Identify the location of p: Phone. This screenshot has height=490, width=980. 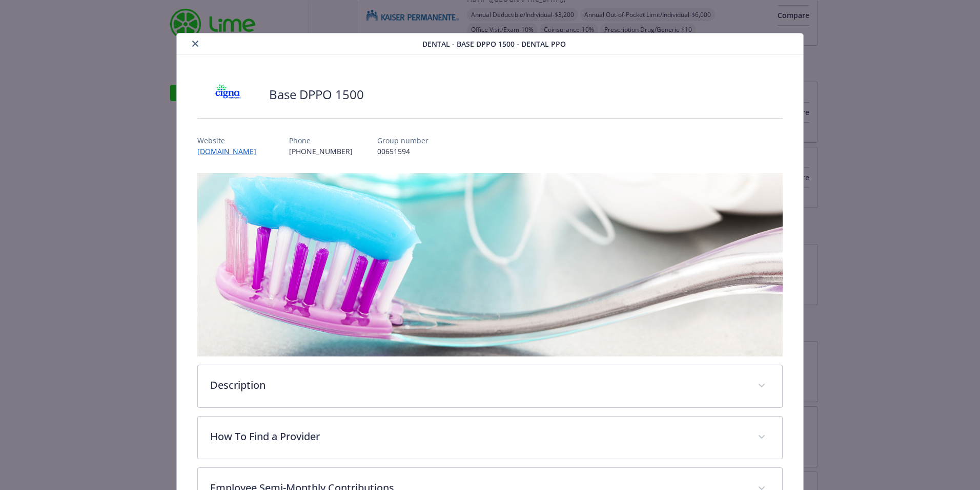
(321, 141).